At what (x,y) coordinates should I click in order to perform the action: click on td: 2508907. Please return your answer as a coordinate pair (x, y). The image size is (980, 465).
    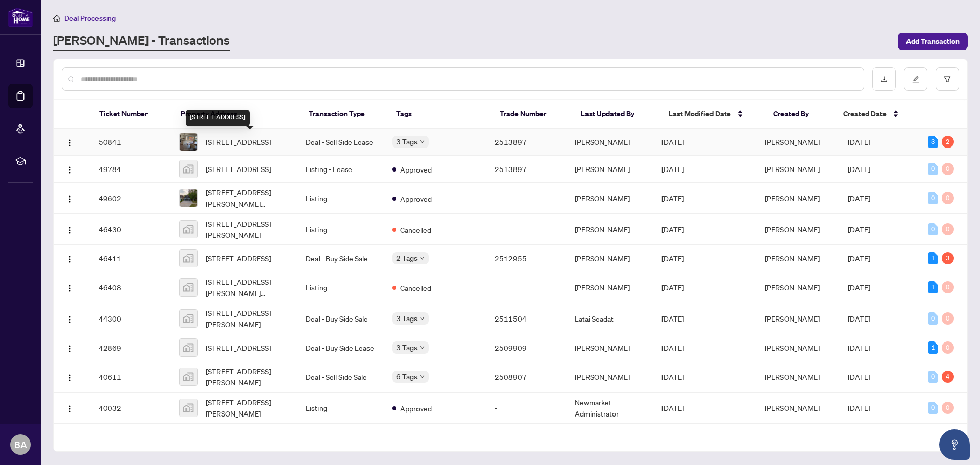
    Looking at the image, I should click on (527, 377).